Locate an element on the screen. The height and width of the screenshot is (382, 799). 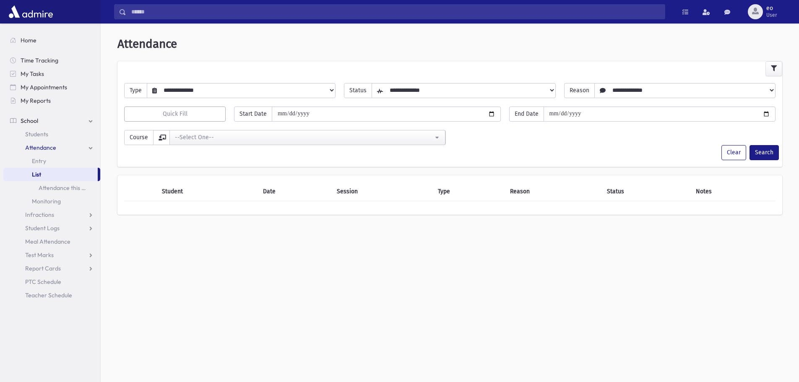
a: Teacher Schedule is located at coordinates (52, 295).